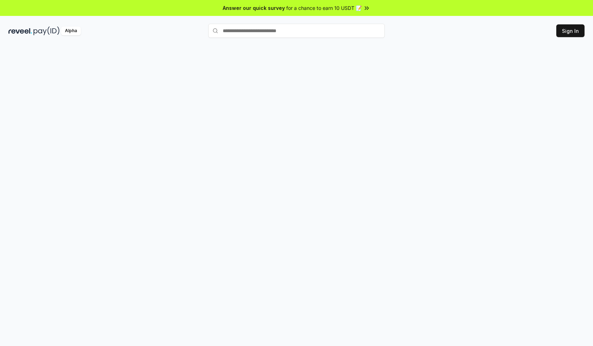 The image size is (593, 346). What do you see at coordinates (254, 8) in the screenshot?
I see `span: Answer our quick survey` at bounding box center [254, 8].